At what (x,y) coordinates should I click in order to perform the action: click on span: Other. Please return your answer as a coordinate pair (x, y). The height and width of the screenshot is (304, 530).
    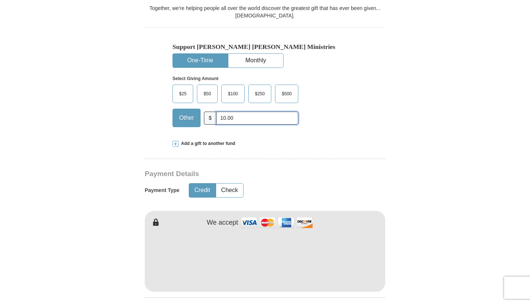
    Looking at the image, I should click on (187, 118).